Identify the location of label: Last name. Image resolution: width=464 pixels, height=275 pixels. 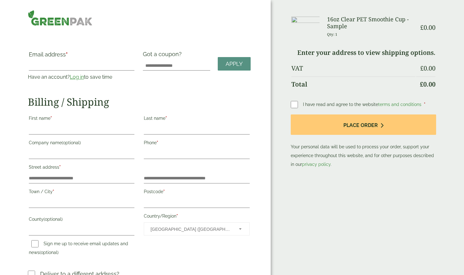
(197, 119).